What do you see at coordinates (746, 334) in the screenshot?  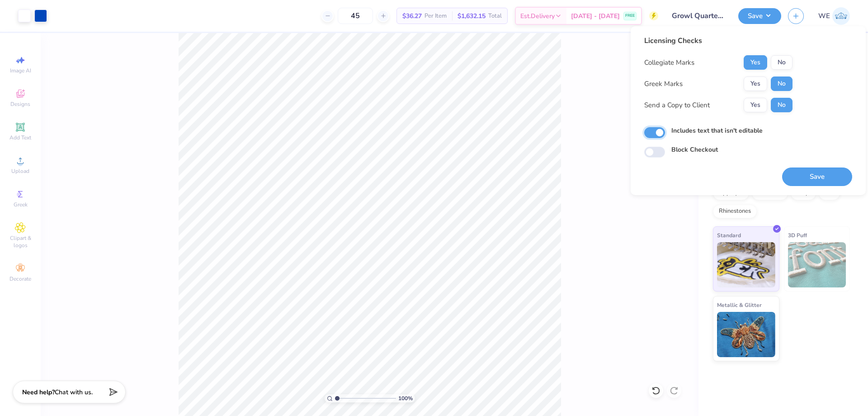 I see `img: Metallic & Glitter` at bounding box center [746, 334].